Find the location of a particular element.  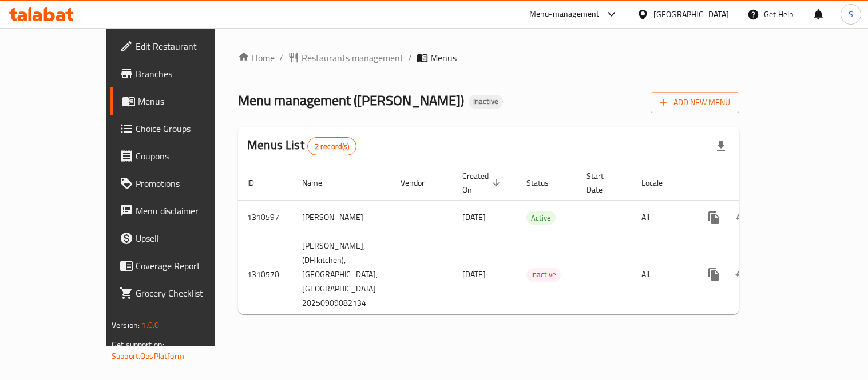

div: Menu-management is located at coordinates (564, 14).